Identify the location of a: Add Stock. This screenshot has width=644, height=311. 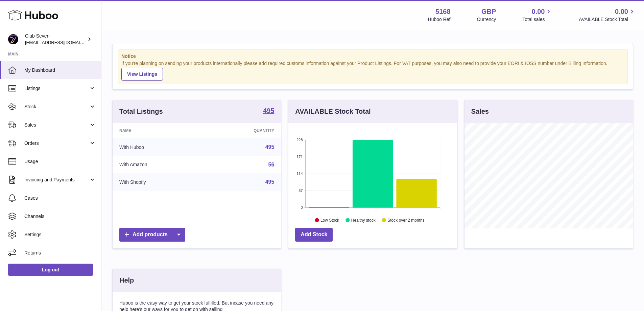
(314, 235).